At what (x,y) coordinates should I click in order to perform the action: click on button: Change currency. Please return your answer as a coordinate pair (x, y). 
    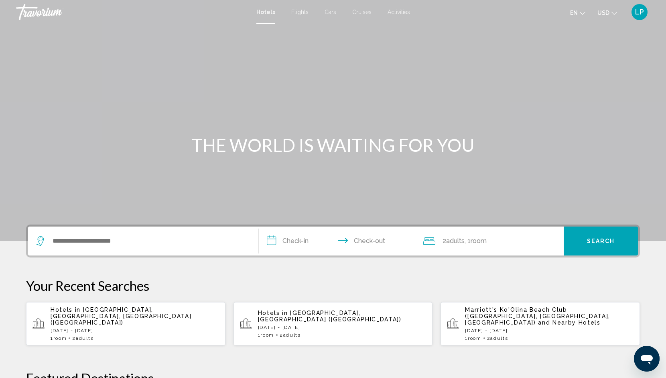
    Looking at the image, I should click on (607, 12).